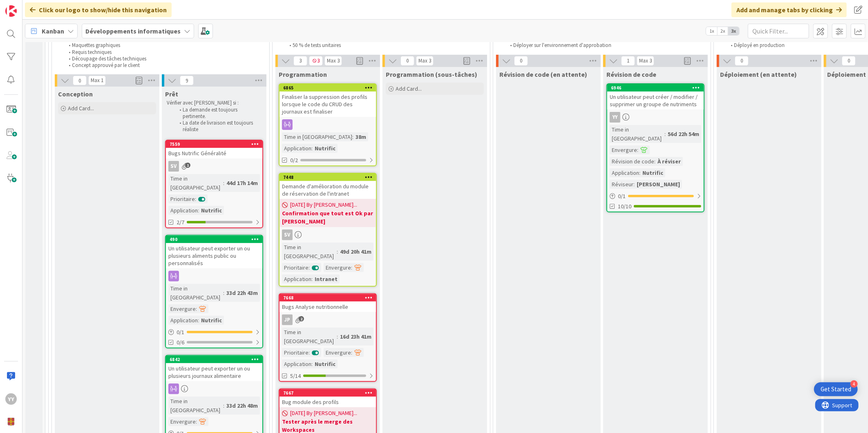 This screenshot has width=868, height=433. I want to click on span: 0 / 1, so click(621, 196).